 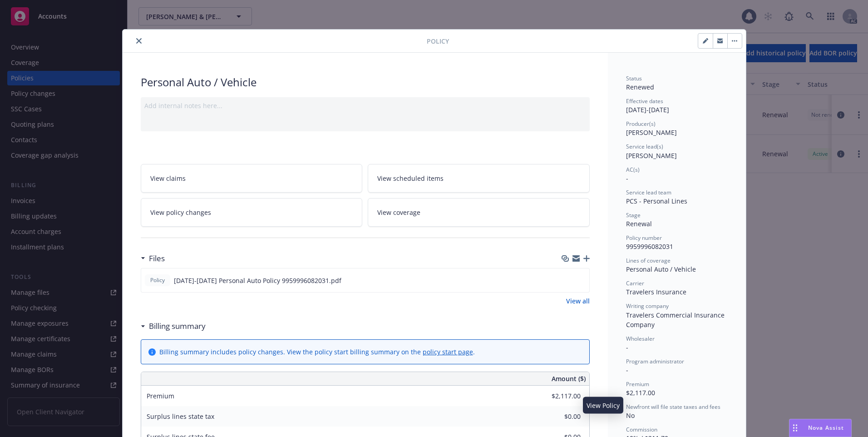 I want to click on span: Producer(s), so click(x=640, y=124).